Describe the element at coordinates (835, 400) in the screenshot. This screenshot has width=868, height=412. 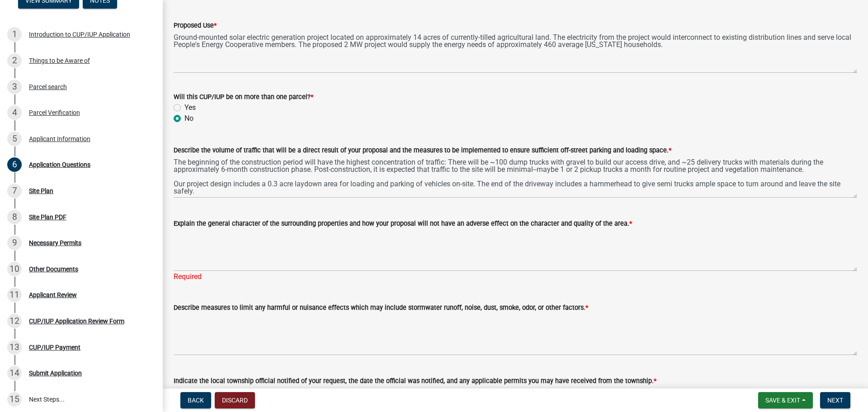
I see `span: Next` at that location.